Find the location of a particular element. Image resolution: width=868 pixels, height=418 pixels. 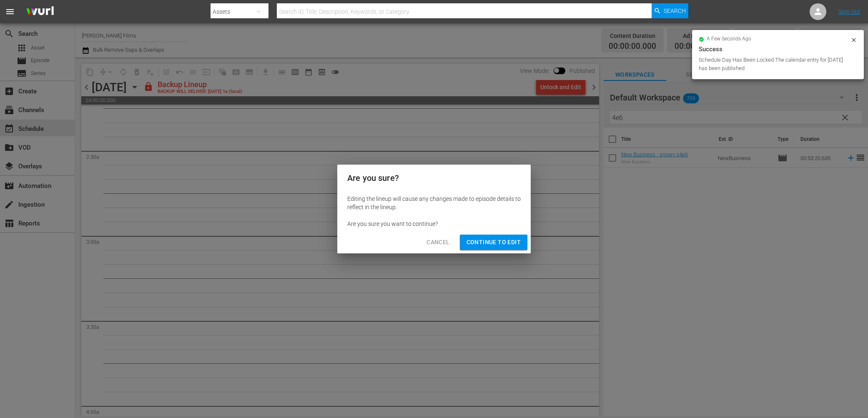

button: Cancel is located at coordinates (437, 242).